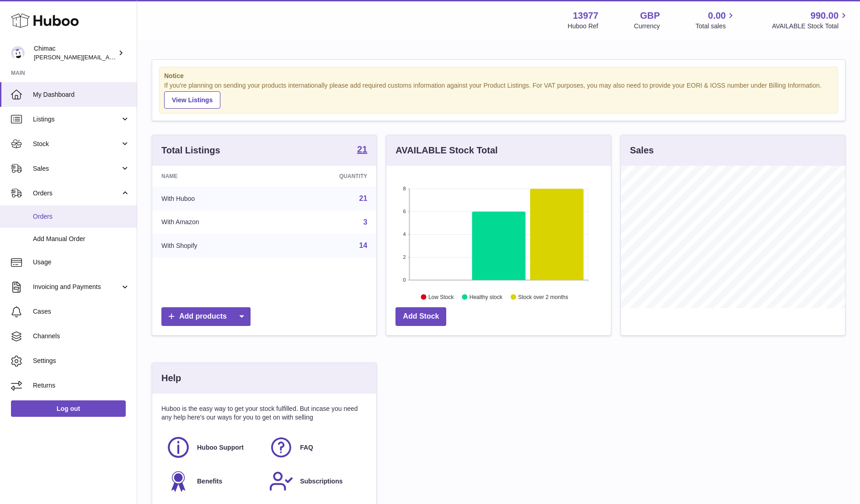 The image size is (860, 504). Describe the element at coordinates (498, 95) in the screenshot. I see `div: If you're planning on sending your products internationally please add required customs informati...` at that location.